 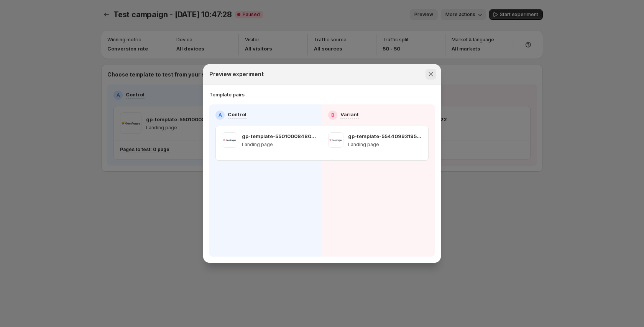 I want to click on img: gp-template-550100084809794464, so click(x=230, y=140).